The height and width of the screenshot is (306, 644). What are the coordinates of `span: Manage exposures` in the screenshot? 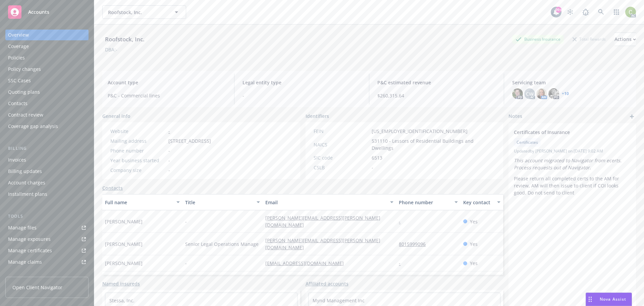 It's located at (47, 239).